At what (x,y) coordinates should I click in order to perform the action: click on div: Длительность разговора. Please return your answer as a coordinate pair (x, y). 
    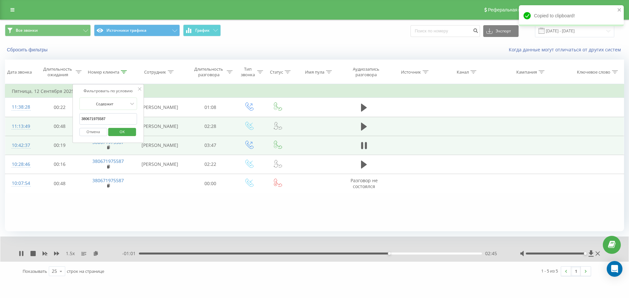
    Looking at the image, I should click on (209, 72).